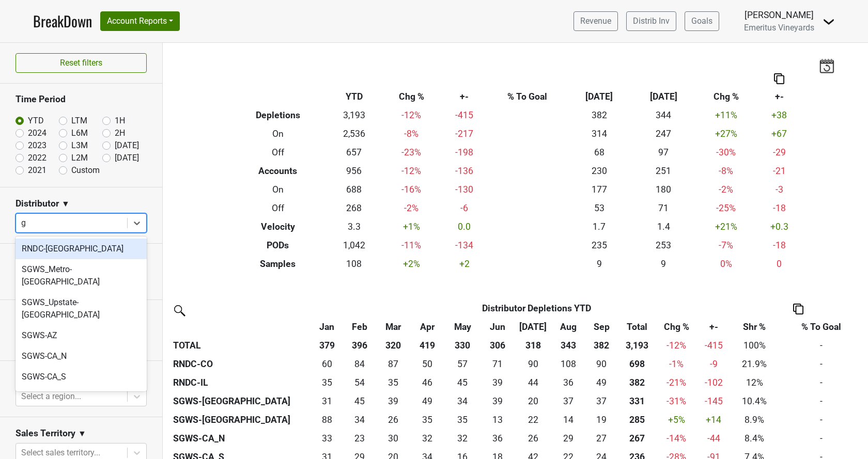 This screenshot has width=868, height=459. What do you see at coordinates (664, 189) in the screenshot?
I see `td: 180` at bounding box center [664, 189].